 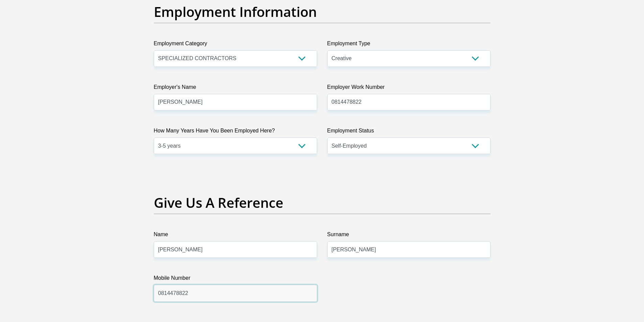 I want to click on label: Mobile Number, so click(x=235, y=279).